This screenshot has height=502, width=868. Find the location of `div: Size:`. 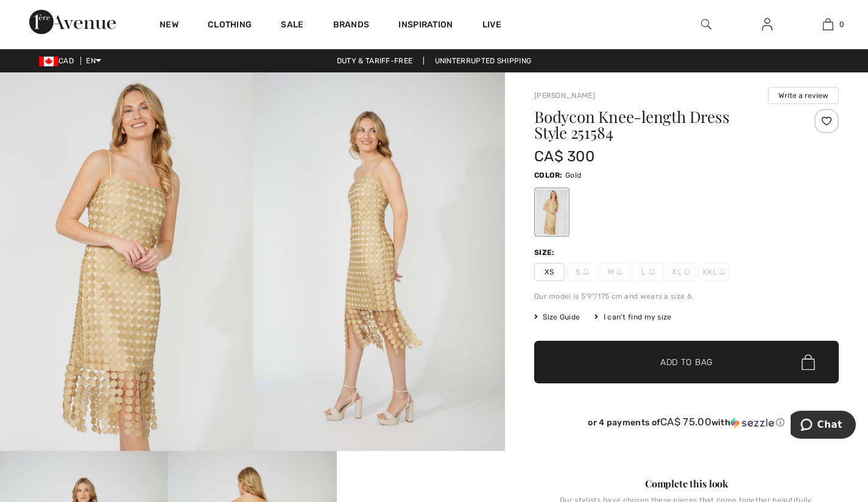

div: Size: is located at coordinates (546, 253).